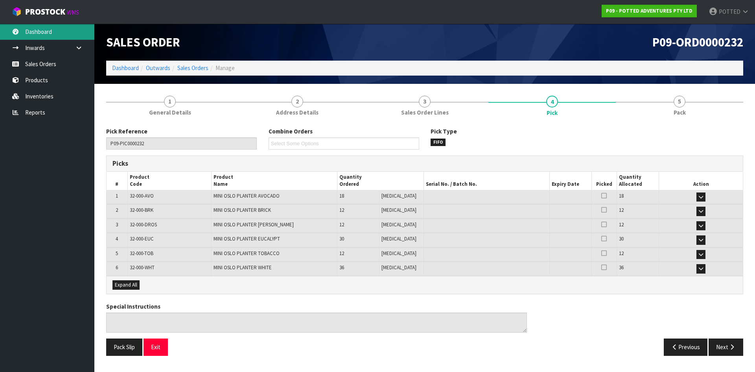 The image size is (755, 372). I want to click on a: Sales Orders, so click(193, 68).